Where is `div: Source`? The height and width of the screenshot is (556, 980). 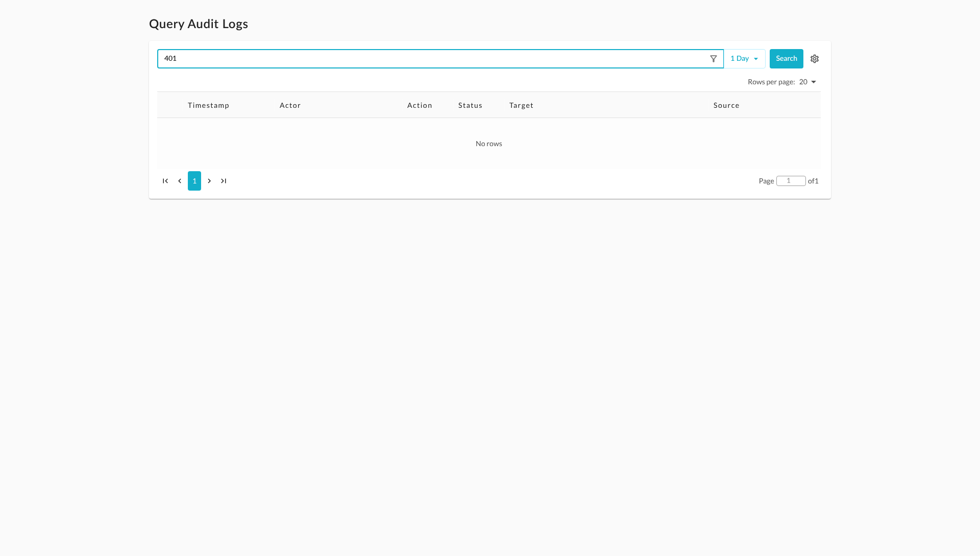 div: Source is located at coordinates (727, 104).